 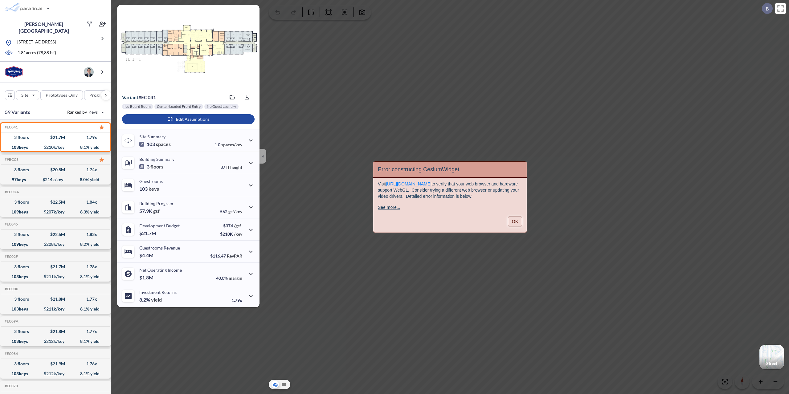 What do you see at coordinates (179, 107) in the screenshot?
I see `p: Center-Loaded Front Entry` at bounding box center [179, 107].